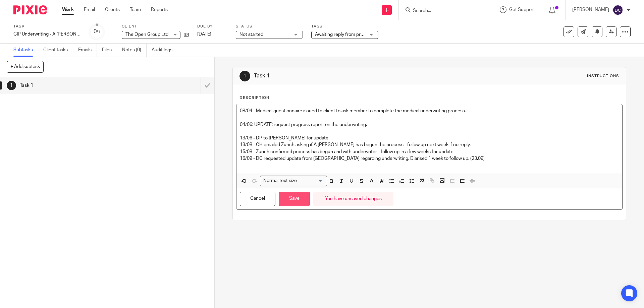  Describe the element at coordinates (97, 32) in the screenshot. I see `div: 0` at that location.